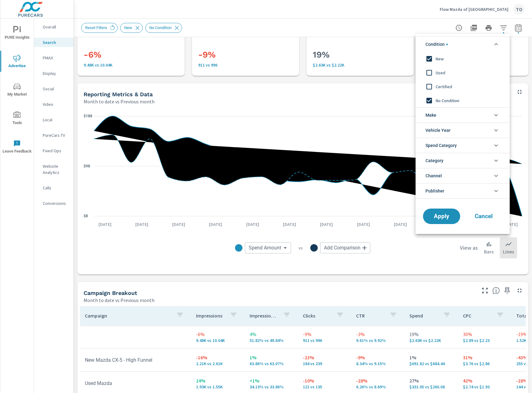  I want to click on ul: filter options, so click(463, 118).